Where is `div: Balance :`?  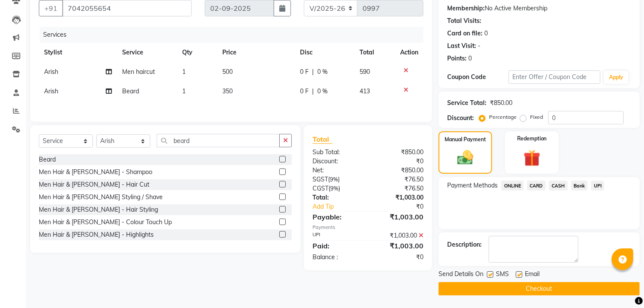 div: Balance : is located at coordinates (337, 257).